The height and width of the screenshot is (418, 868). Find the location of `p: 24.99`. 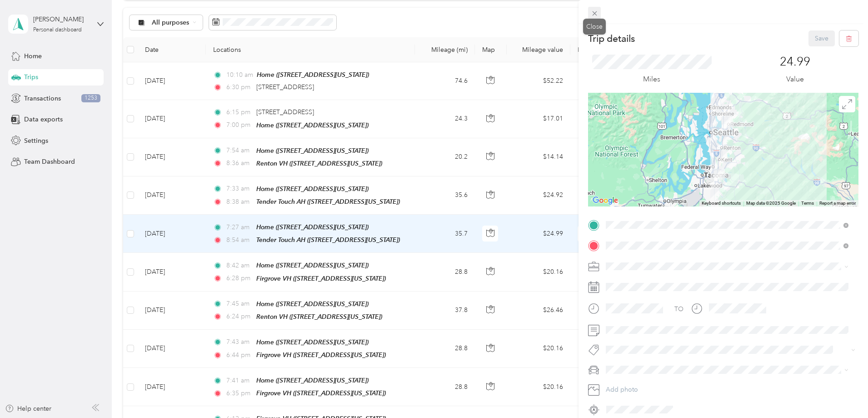

p: 24.99 is located at coordinates (795, 62).